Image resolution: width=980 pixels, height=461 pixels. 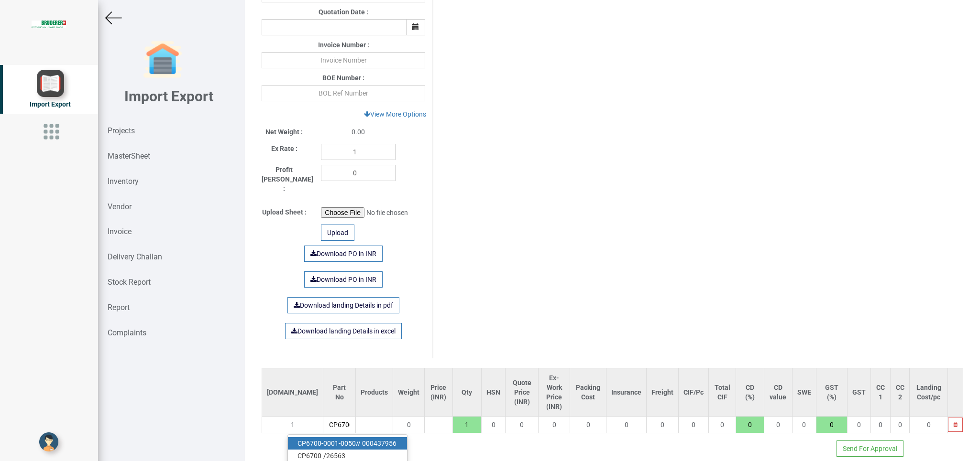 What do you see at coordinates (343, 78) in the screenshot?
I see `label: BOE Number :` at bounding box center [343, 78].